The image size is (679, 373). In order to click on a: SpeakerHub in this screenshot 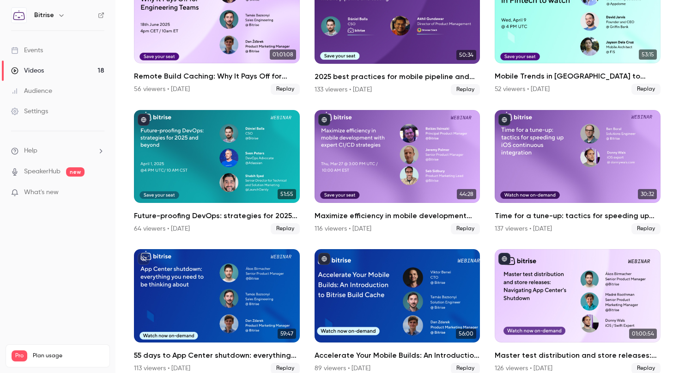, I will do `click(42, 171)`.